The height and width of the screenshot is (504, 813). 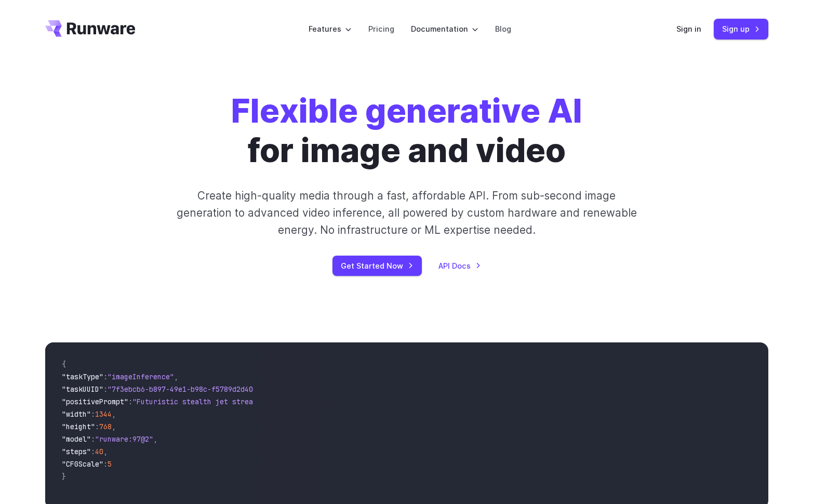 I want to click on strong: Flexible generative AI, so click(x=406, y=111).